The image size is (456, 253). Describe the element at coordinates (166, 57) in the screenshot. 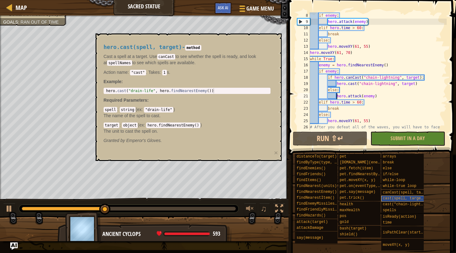

I see `code: canCast` at that location.